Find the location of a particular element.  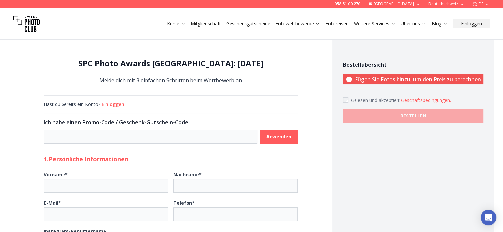

a: Kurse is located at coordinates (176, 24).